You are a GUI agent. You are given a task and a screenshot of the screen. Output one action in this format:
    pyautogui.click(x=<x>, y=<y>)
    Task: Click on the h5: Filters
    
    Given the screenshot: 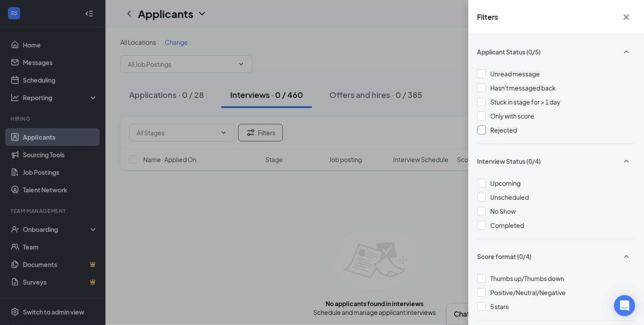 What is the action you would take?
    pyautogui.click(x=488, y=17)
    